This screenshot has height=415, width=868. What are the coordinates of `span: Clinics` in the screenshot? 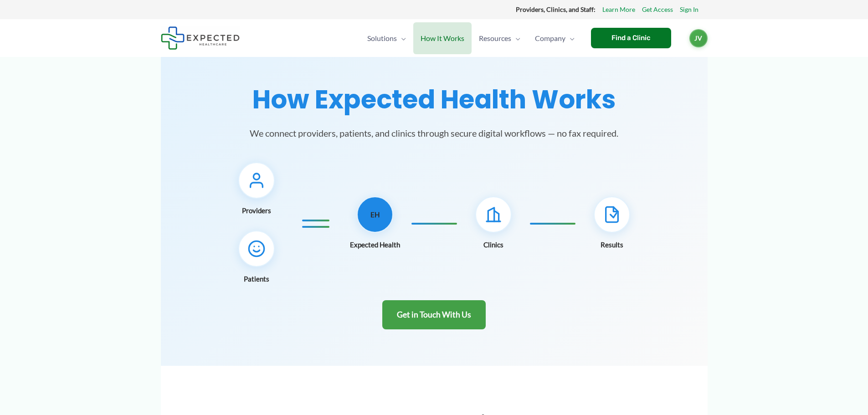 It's located at (494, 244).